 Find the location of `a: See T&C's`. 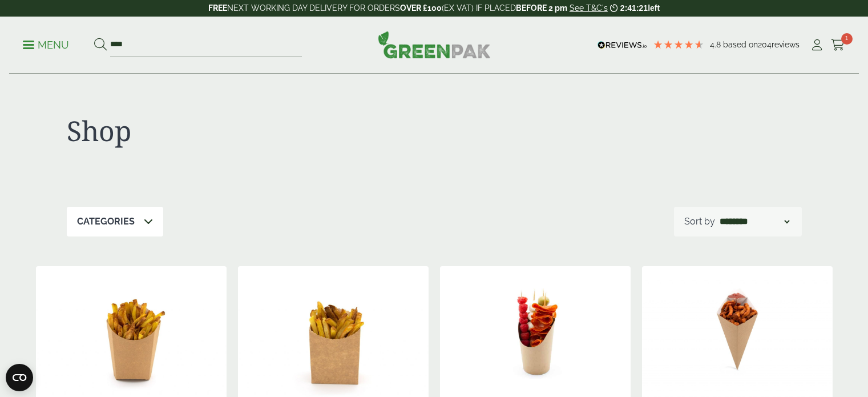

a: See T&C's is located at coordinates (588, 8).